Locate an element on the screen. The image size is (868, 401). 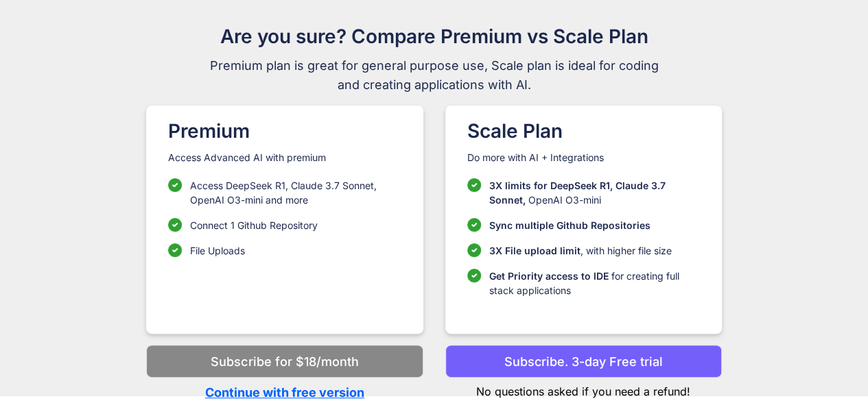
h1: Premium is located at coordinates (284, 131).